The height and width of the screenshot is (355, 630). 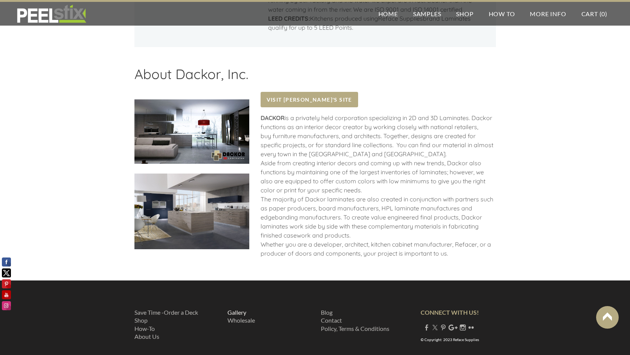 What do you see at coordinates (147, 336) in the screenshot?
I see `a: About Us` at bounding box center [147, 336].